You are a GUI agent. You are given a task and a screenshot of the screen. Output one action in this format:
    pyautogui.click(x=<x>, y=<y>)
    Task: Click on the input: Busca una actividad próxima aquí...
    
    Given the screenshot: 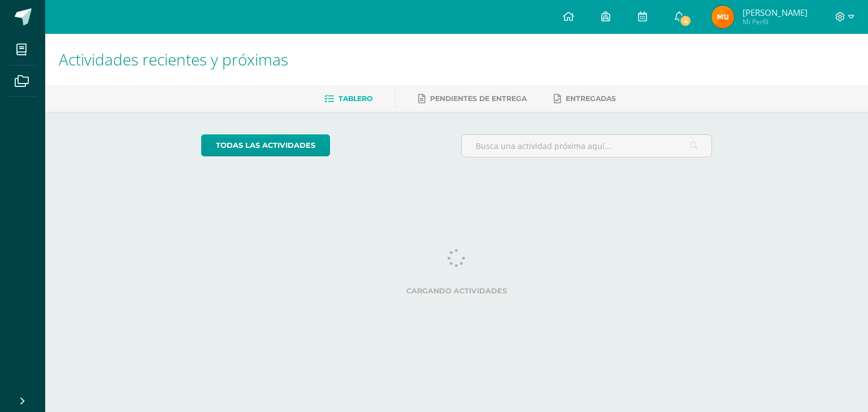 What is the action you would take?
    pyautogui.click(x=586, y=146)
    